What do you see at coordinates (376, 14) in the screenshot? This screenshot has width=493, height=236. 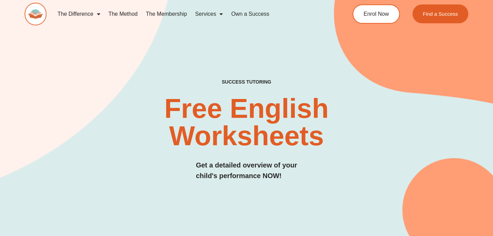 I see `span: Enrol Now` at bounding box center [376, 14].